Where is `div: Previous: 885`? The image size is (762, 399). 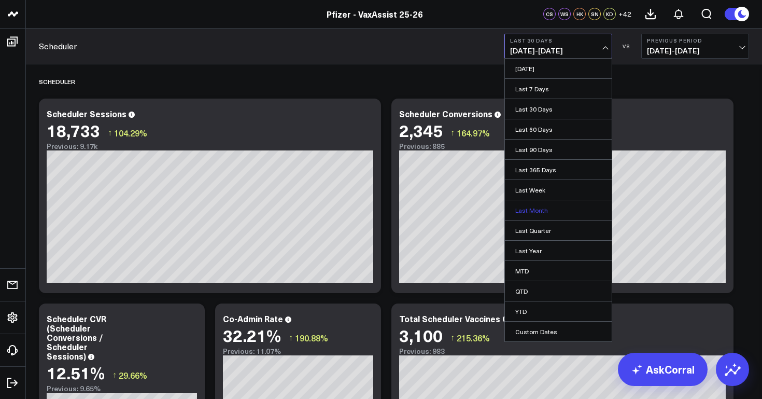
div: Previous: 885 is located at coordinates (563, 146).